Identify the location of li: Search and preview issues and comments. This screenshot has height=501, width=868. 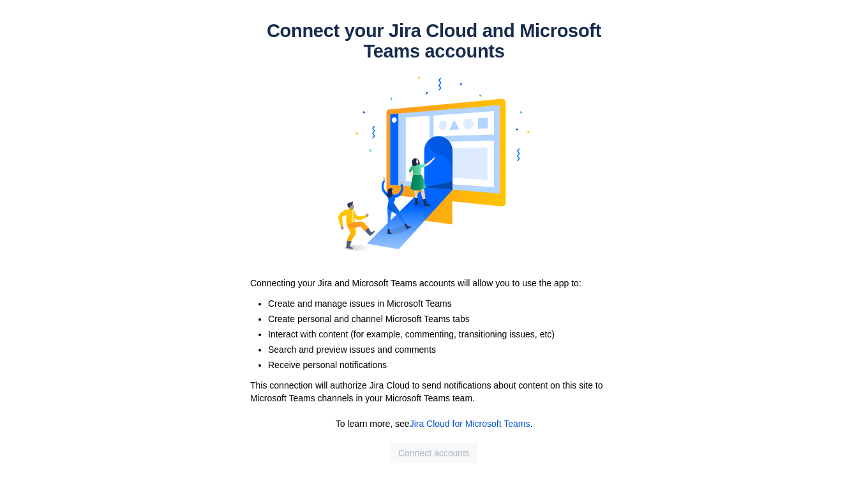
(447, 349).